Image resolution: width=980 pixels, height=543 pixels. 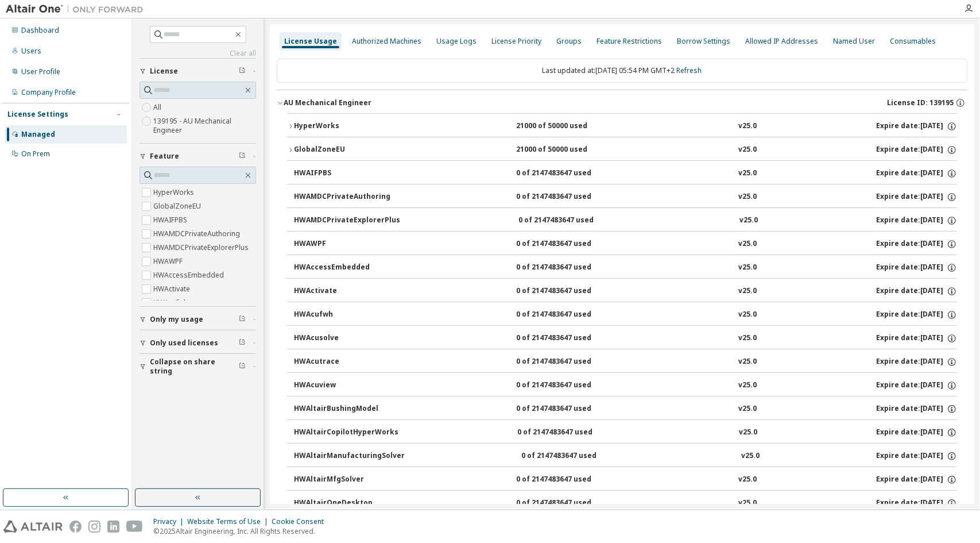 I want to click on div: On Prem, so click(x=36, y=154).